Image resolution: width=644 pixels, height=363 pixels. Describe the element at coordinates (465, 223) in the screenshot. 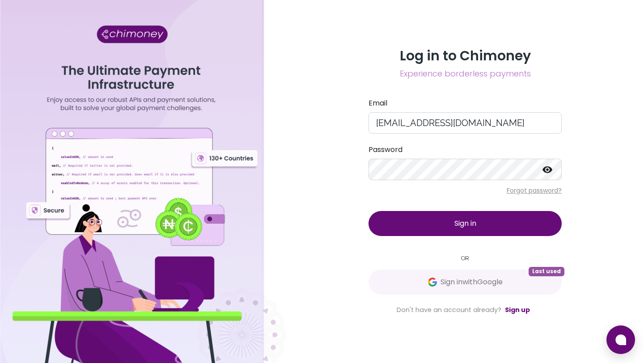

I see `button: Sign in` at that location.